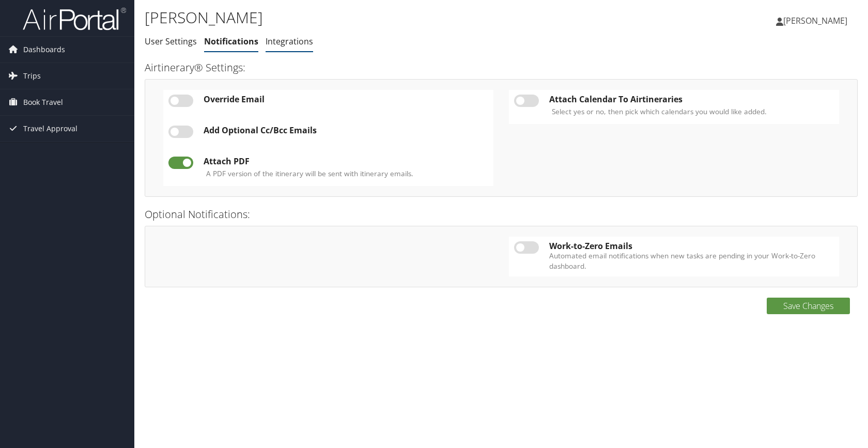 The height and width of the screenshot is (448, 868). I want to click on label: A PDF version of the itinerary will be sent with itinerary emails., so click(310, 174).